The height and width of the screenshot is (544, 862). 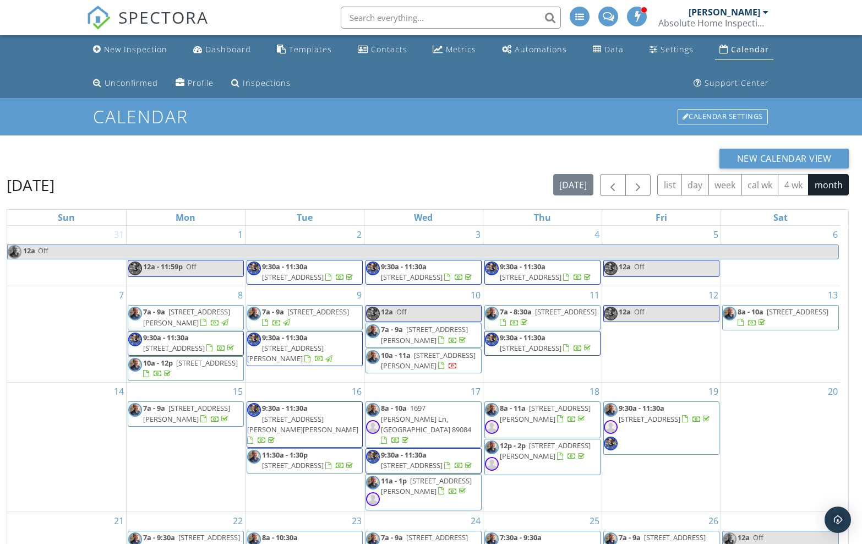 I want to click on a: Wednesday, so click(x=423, y=217).